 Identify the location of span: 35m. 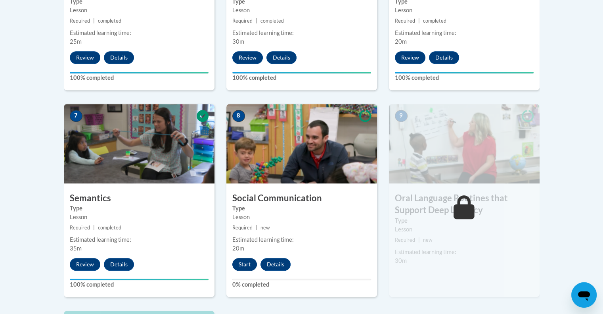
(76, 248).